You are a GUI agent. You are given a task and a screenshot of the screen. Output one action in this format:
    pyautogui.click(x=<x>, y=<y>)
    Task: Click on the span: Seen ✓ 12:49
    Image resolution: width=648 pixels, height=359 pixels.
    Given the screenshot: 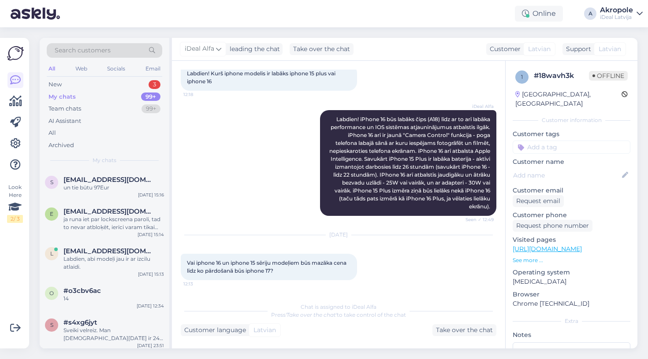 What is the action you would take?
    pyautogui.click(x=477, y=220)
    